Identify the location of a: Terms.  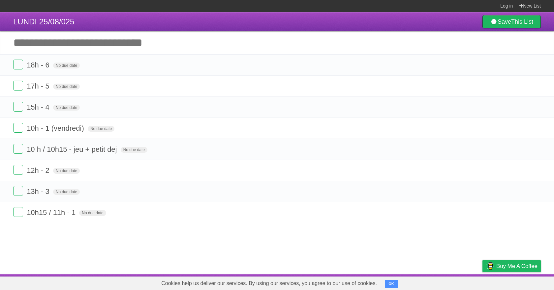
(459, 283).